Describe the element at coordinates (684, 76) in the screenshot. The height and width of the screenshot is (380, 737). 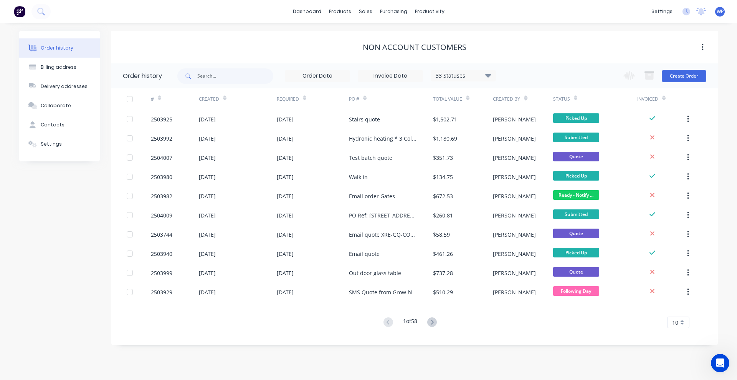
I see `button: Create Order` at that location.